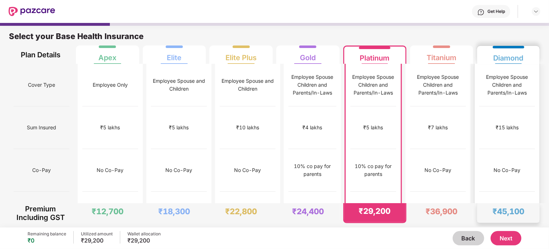 This screenshot has width=549, height=249. I want to click on div: Diamond, so click(509, 55).